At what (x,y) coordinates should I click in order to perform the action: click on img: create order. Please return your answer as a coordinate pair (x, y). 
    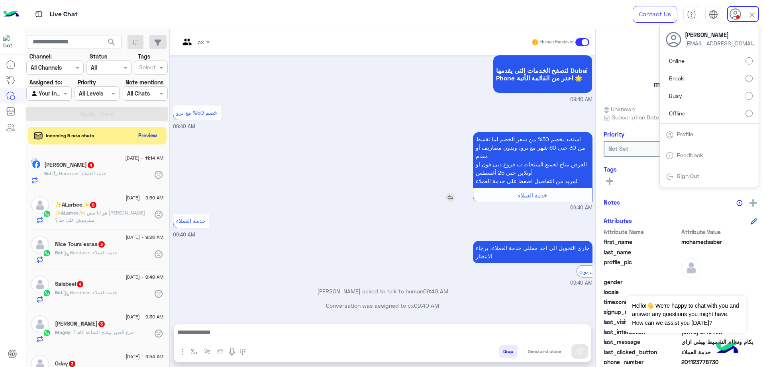
    Looking at the image, I should click on (220, 352).